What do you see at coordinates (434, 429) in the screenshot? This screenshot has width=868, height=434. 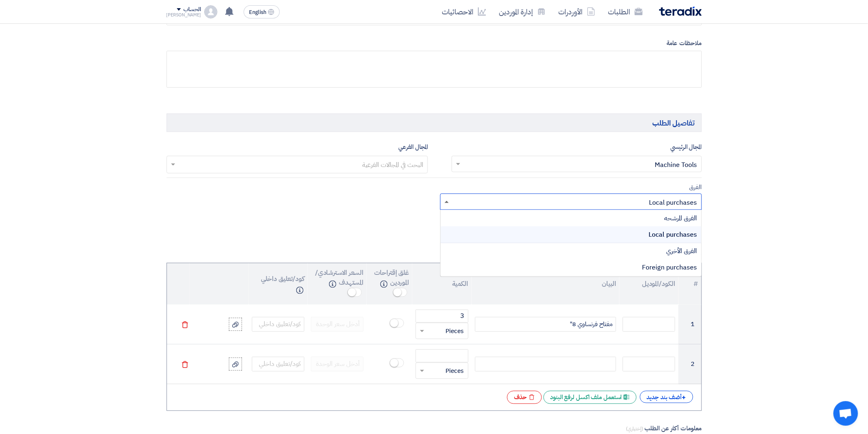 I see `label: معلومات أكثر عن الطلب` at bounding box center [434, 429].